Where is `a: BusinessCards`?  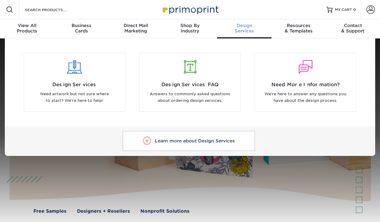 a: BusinessCards is located at coordinates (81, 29).